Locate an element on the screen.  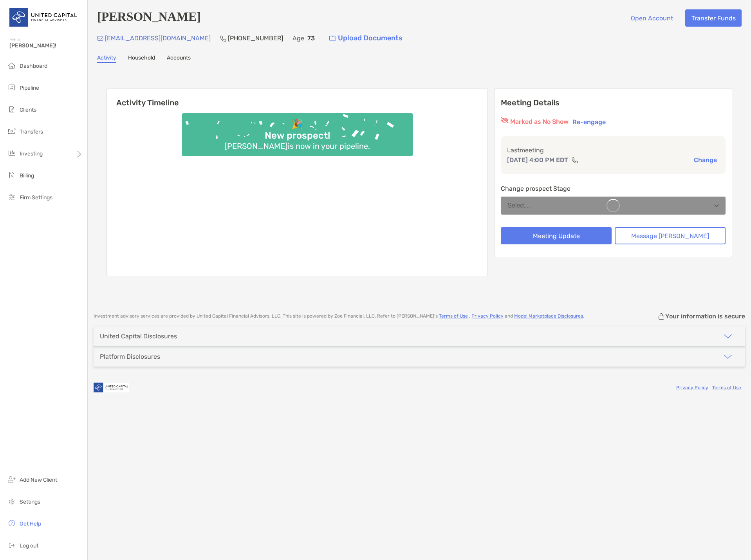
img: red eyr is located at coordinates (505, 120).